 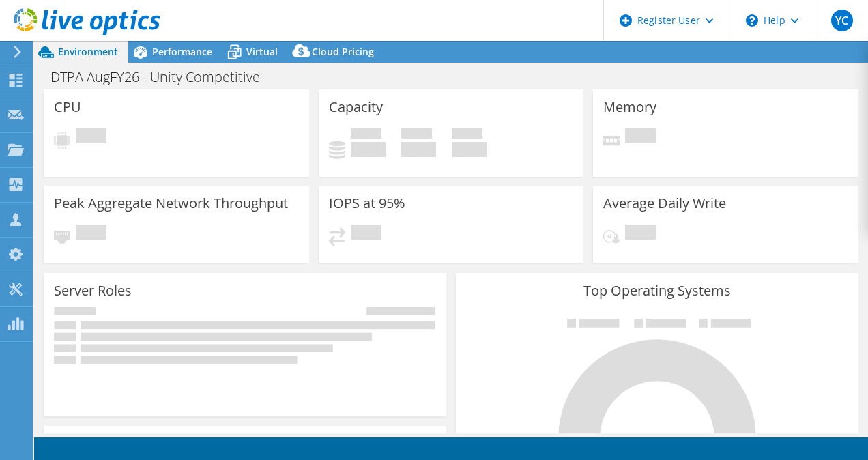 I want to click on span: Cloud Pricing, so click(x=342, y=51).